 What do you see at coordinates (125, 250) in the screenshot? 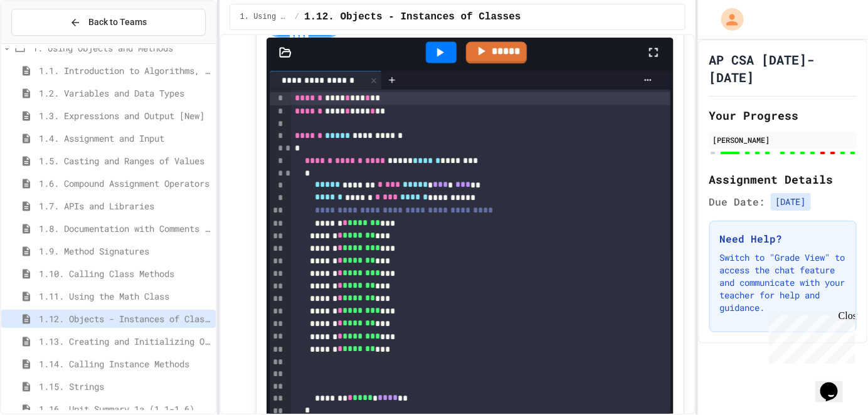
I see `span: 1.9. Method Signatures` at bounding box center [125, 250].